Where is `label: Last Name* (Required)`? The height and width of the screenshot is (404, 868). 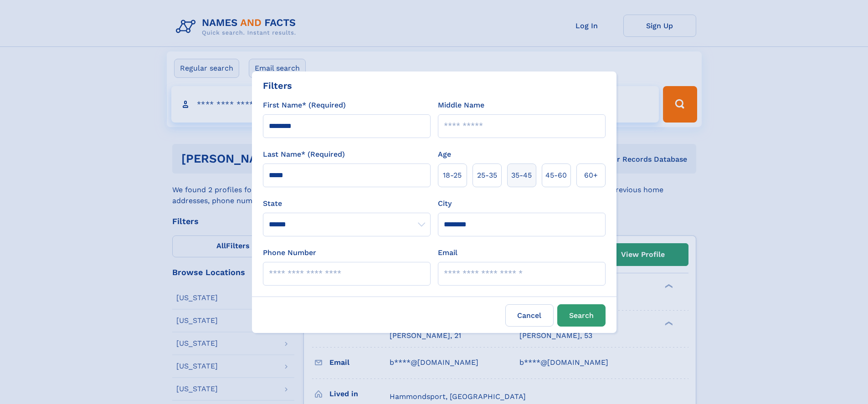
label: Last Name* (Required) is located at coordinates (304, 155).